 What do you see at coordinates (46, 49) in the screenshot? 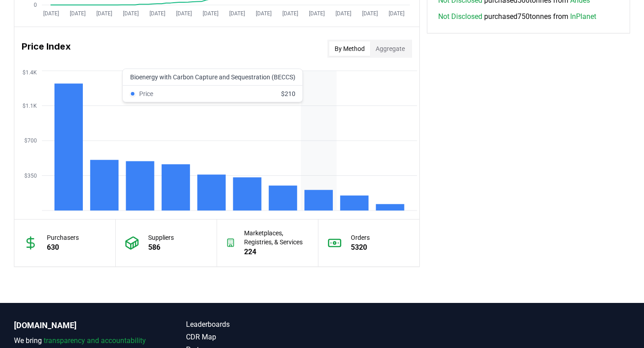
I see `h3: Price Index` at bounding box center [46, 49].